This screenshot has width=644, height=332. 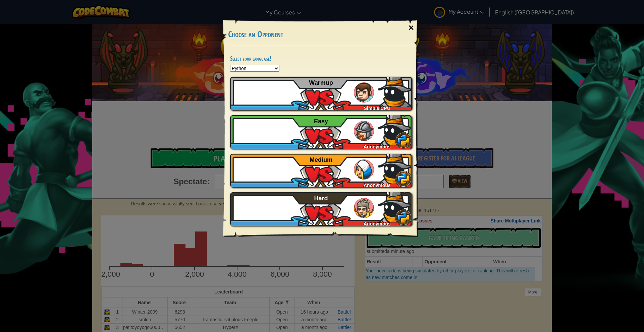 What do you see at coordinates (364, 208) in the screenshot?
I see `img: humans_ladder_hard.png` at bounding box center [364, 208].